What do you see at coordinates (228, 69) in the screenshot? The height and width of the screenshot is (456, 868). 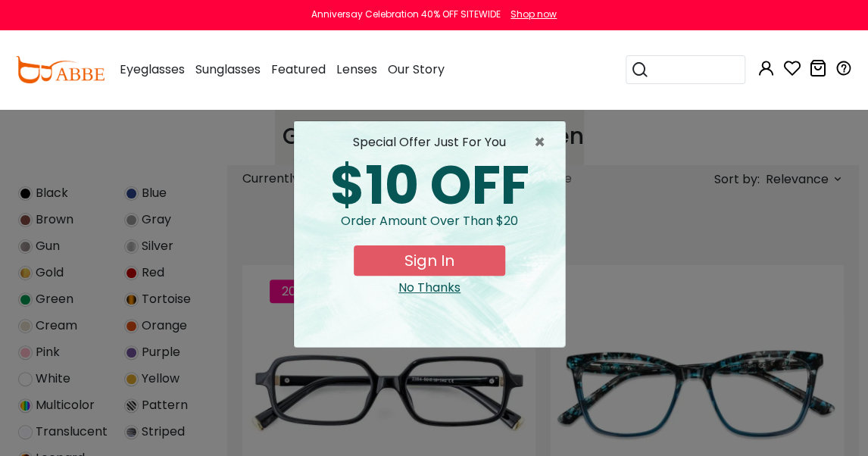 I see `span: Sunglasses` at bounding box center [228, 69].